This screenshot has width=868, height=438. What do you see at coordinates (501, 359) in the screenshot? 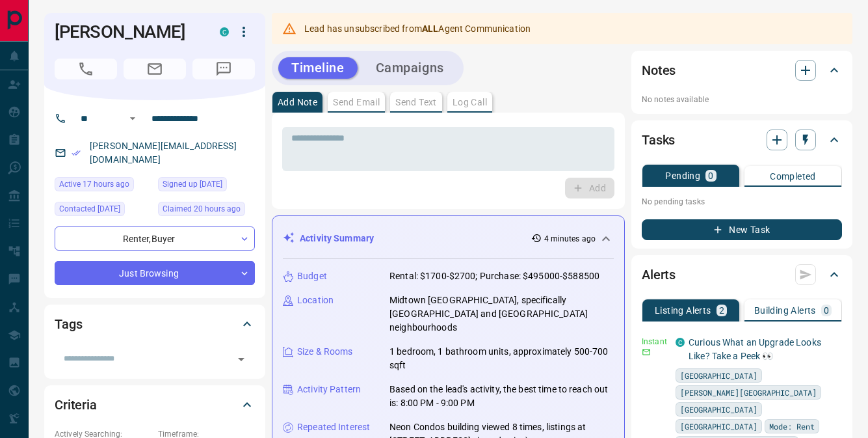
I see `p: 1 bedroom, 1 bathroom units, approximately 500-700 sqft` at bounding box center [501, 359].